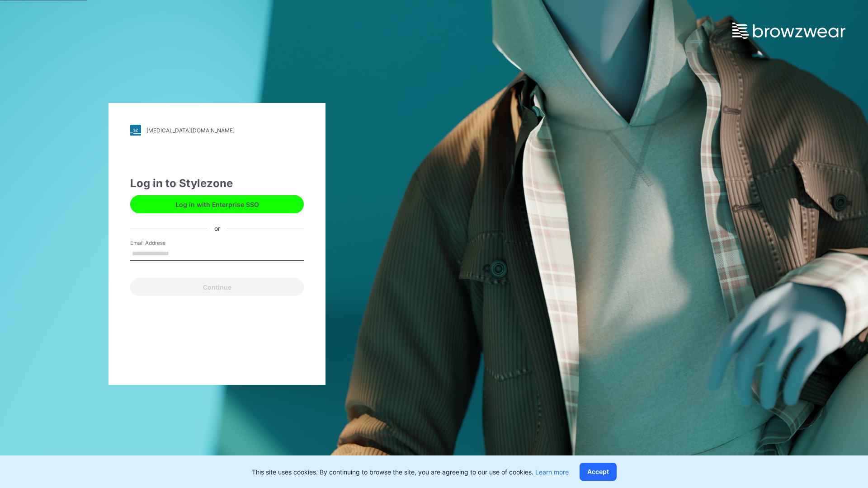 The width and height of the screenshot is (868, 488). Describe the element at coordinates (217, 204) in the screenshot. I see `button: Log in with Enterprise SSO` at that location.